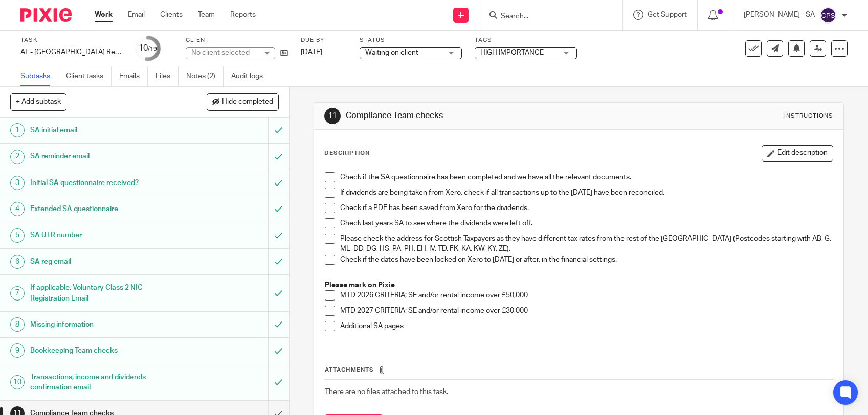 The height and width of the screenshot is (415, 868). What do you see at coordinates (106, 209) in the screenshot?
I see `h1: Extended SA questionnaire` at bounding box center [106, 209].